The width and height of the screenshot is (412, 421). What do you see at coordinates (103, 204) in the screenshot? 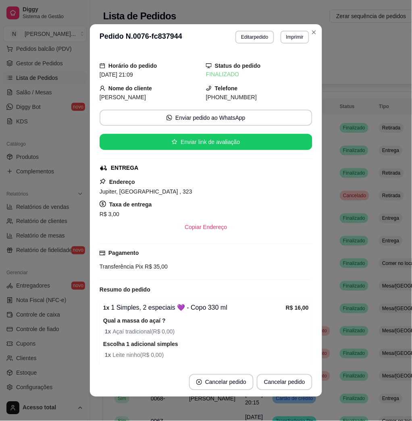
I see `span: dollar` at bounding box center [103, 204].